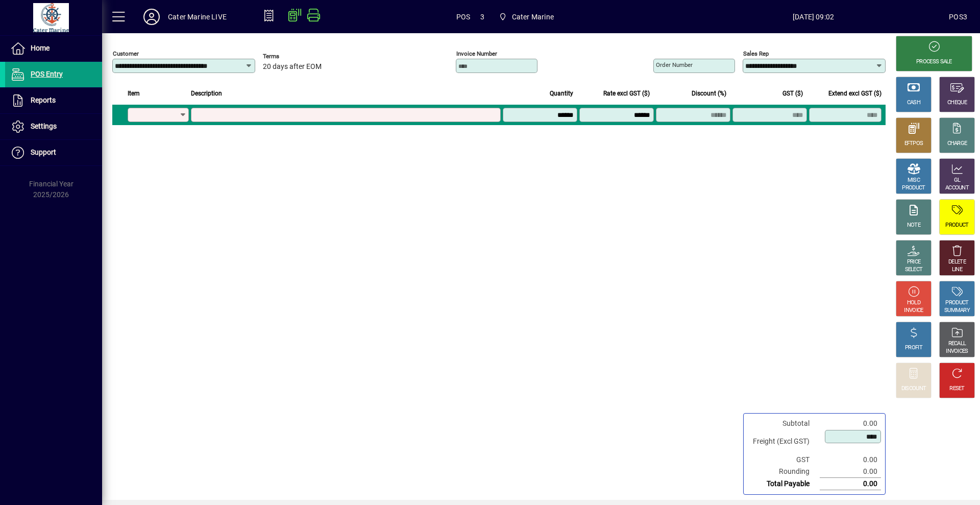  Describe the element at coordinates (783, 423) in the screenshot. I see `td: Subtotal` at that location.